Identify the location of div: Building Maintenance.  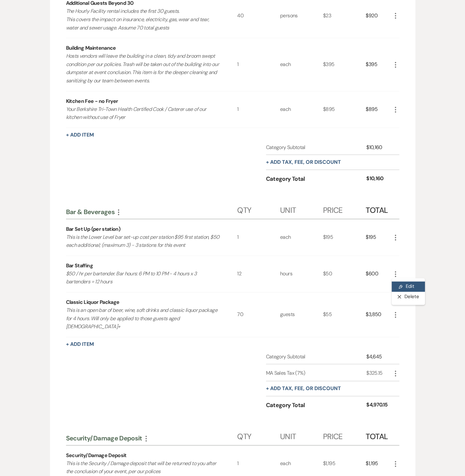
(91, 48).